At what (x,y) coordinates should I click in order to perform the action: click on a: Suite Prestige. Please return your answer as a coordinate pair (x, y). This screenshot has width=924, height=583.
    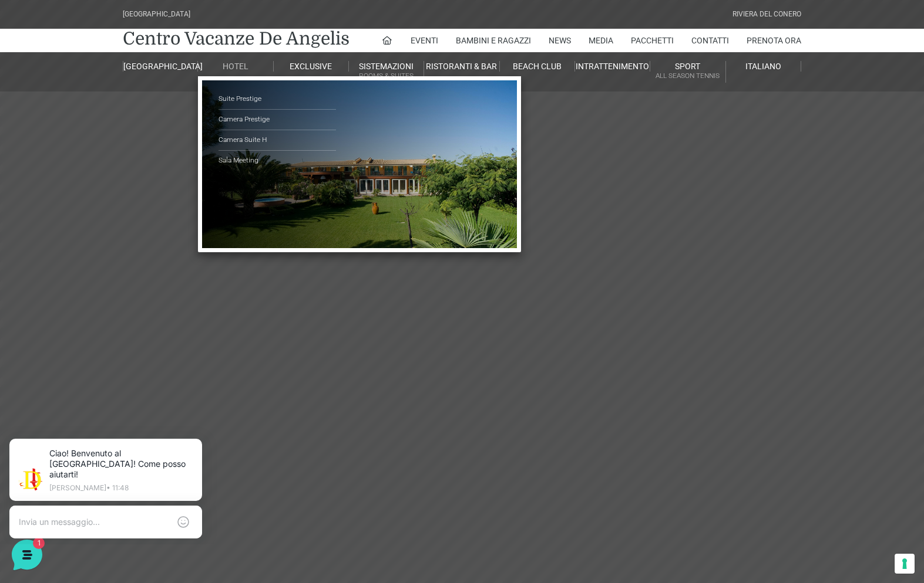
    Looking at the image, I should click on (277, 99).